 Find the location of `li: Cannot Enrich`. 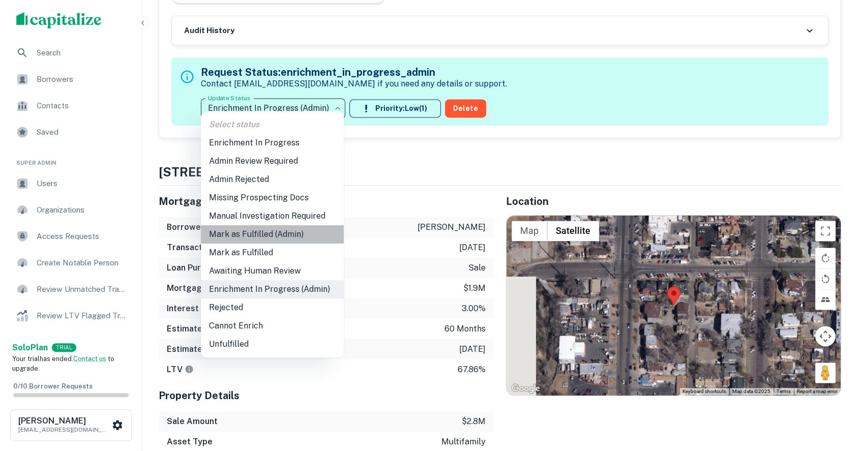

li: Cannot Enrich is located at coordinates (272, 326).